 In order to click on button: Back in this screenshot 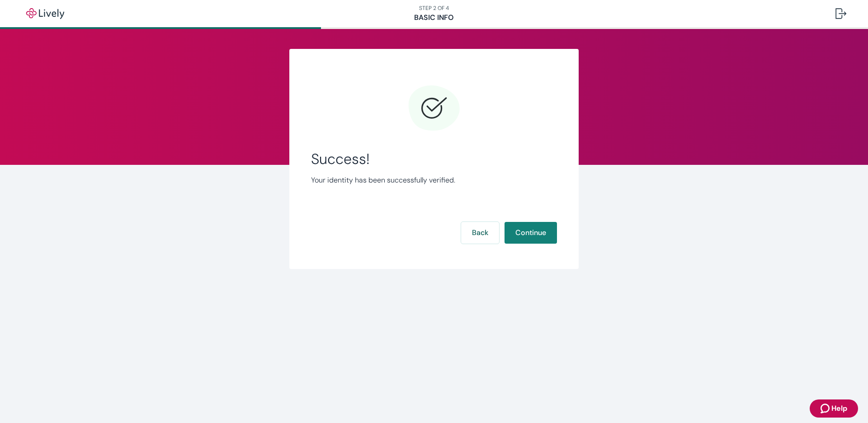, I will do `click(480, 233)`.